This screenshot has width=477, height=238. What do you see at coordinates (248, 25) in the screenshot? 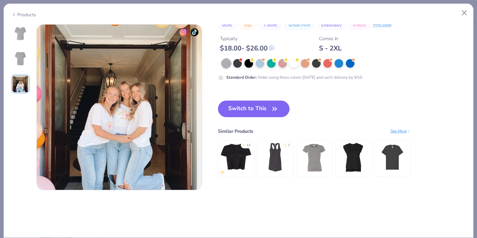
I see `button: Tops` at bounding box center [248, 25].